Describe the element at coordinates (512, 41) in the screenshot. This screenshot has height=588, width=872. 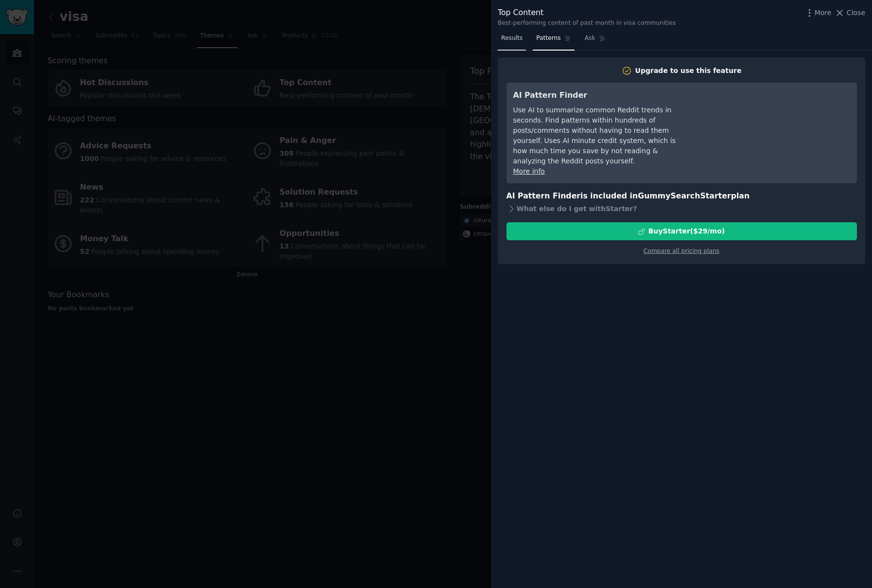
I see `a: Results` at that location.